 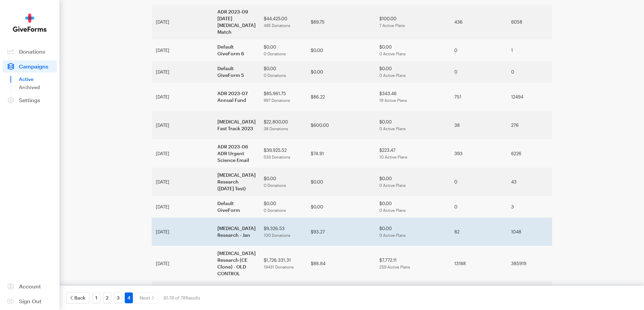 I want to click on td: 6.22%, so click(x=572, y=97).